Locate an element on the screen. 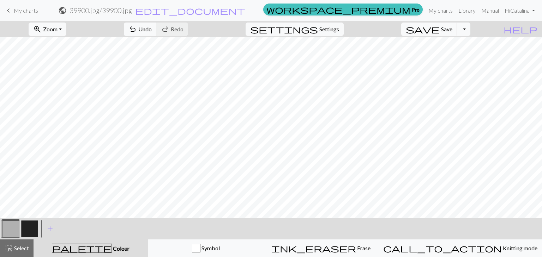 The width and height of the screenshot is (542, 257). a: Library is located at coordinates (467, 11).